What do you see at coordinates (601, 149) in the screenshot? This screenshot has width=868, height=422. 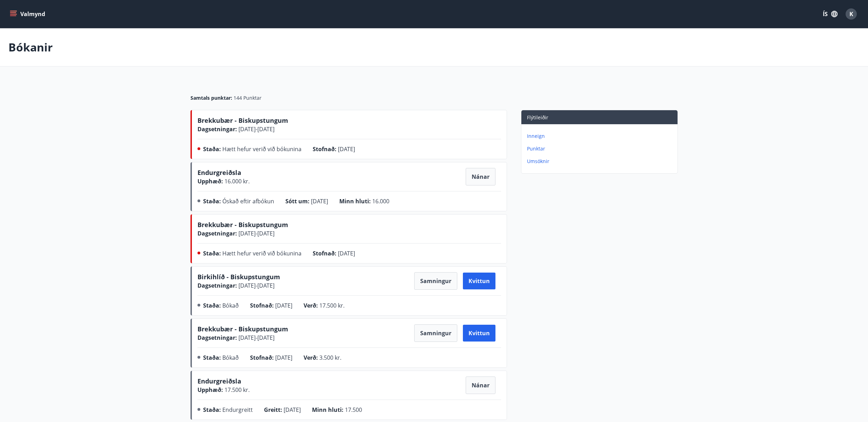 I see `p: Punktar` at bounding box center [601, 149].